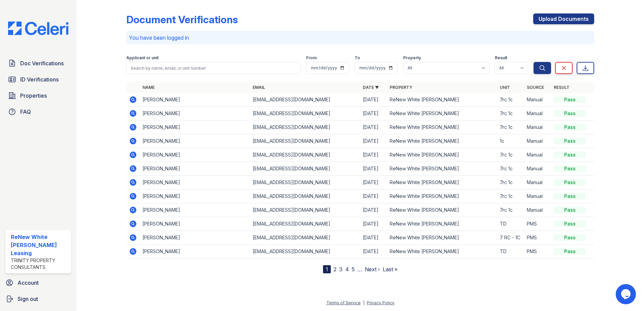  What do you see at coordinates (38, 63) in the screenshot?
I see `a: Doc Verifications` at bounding box center [38, 63].